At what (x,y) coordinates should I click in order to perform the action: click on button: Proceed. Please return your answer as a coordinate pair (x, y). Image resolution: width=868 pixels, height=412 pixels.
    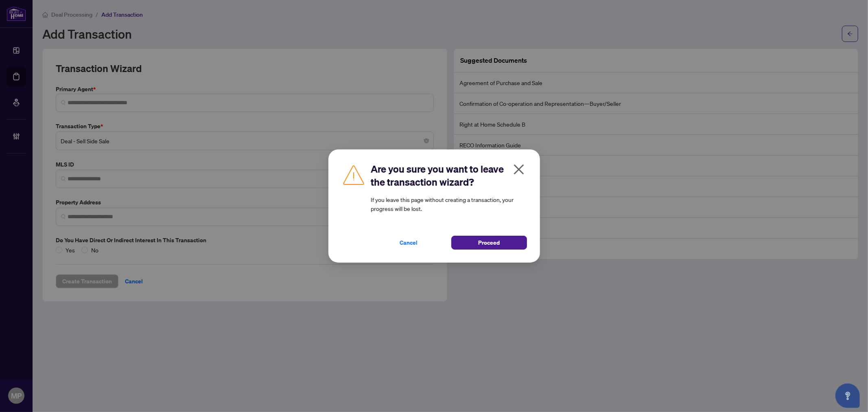
    Looking at the image, I should click on (489, 242).